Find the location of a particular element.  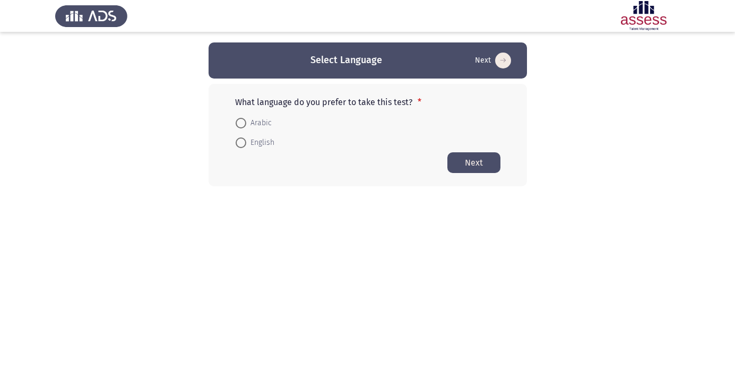

img: Assessment logo of ASSESS Focus Assessment (A+B) Ibn Sina is located at coordinates (644, 16).